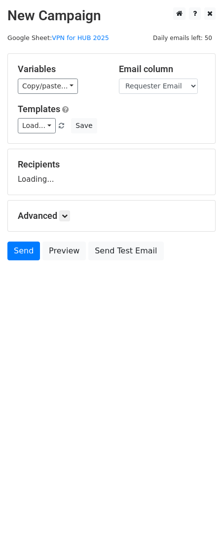 This screenshot has width=223, height=534. What do you see at coordinates (183, 38) in the screenshot?
I see `span: Daily emails left: 50` at bounding box center [183, 38].